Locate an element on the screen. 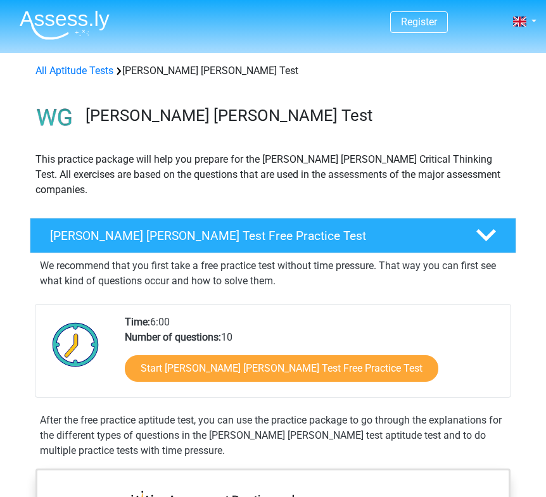 The image size is (546, 497). a: Register is located at coordinates (419, 22).